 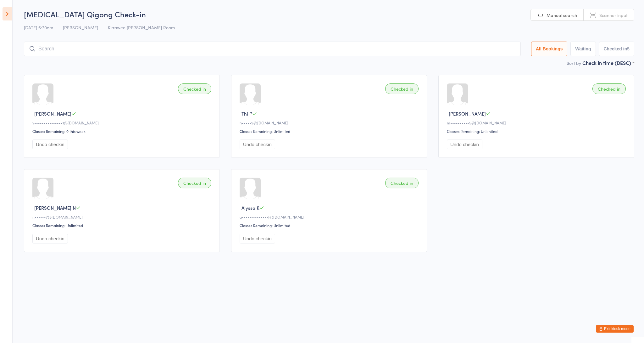 What do you see at coordinates (247, 113) in the screenshot?
I see `span: Thi P` at bounding box center [247, 113].